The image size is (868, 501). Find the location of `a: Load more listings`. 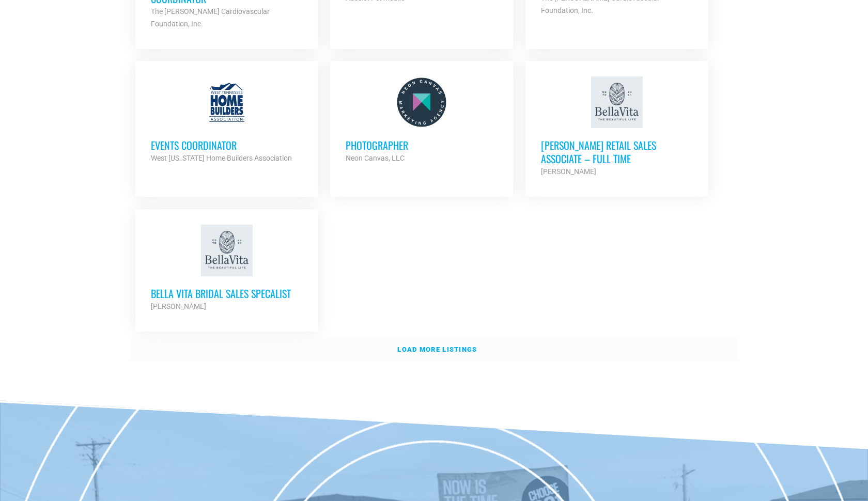

a: Load more listings is located at coordinates (434, 350).